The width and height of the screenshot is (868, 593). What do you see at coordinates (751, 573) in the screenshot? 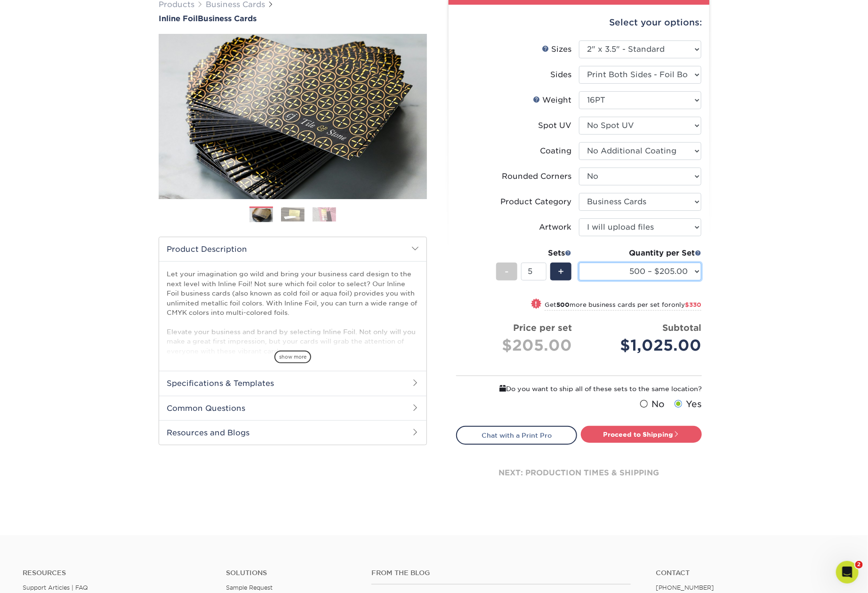
I see `h4: Contact` at bounding box center [751, 573].